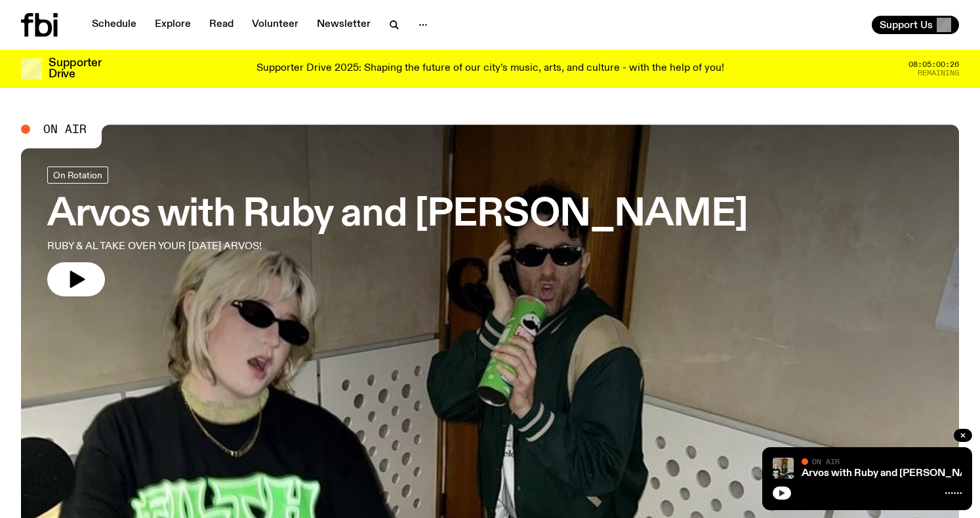  I want to click on button: Support Us, so click(915, 25).